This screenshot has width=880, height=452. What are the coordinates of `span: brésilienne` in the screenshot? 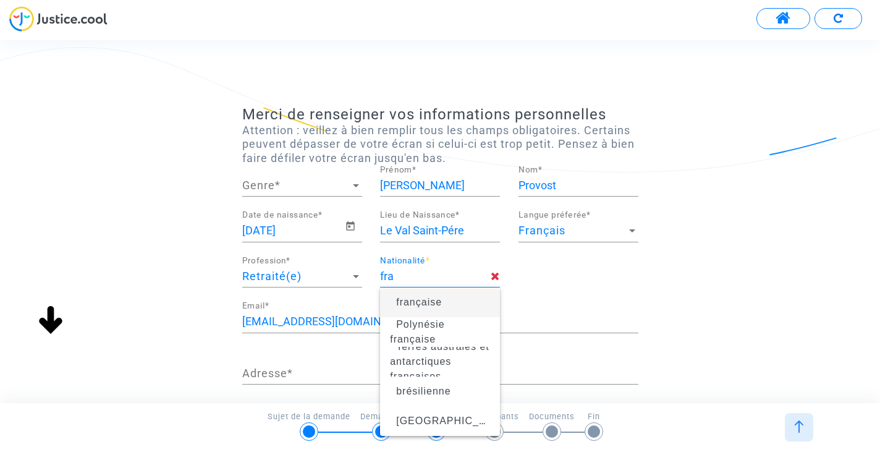 It's located at (423, 390).